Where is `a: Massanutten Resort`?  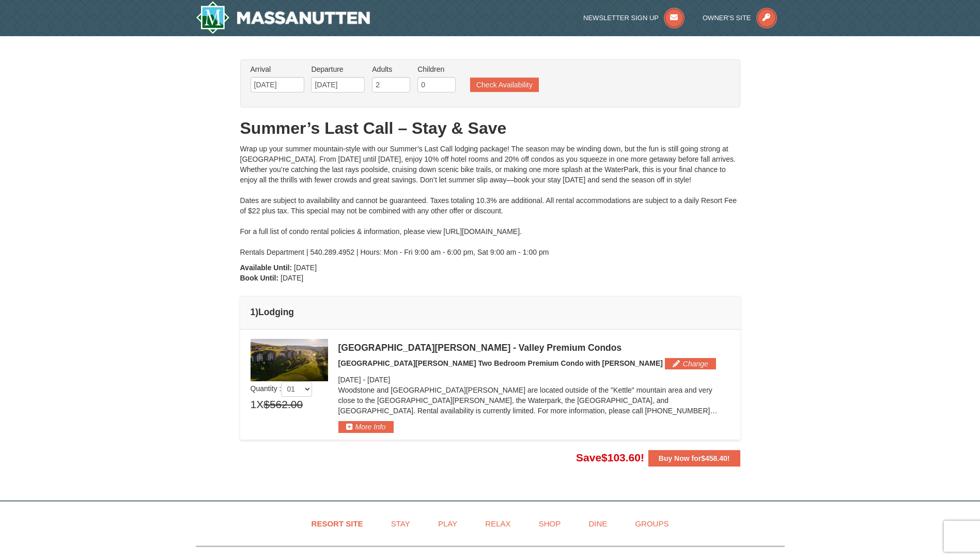
a: Massanutten Resort is located at coordinates (283, 18).